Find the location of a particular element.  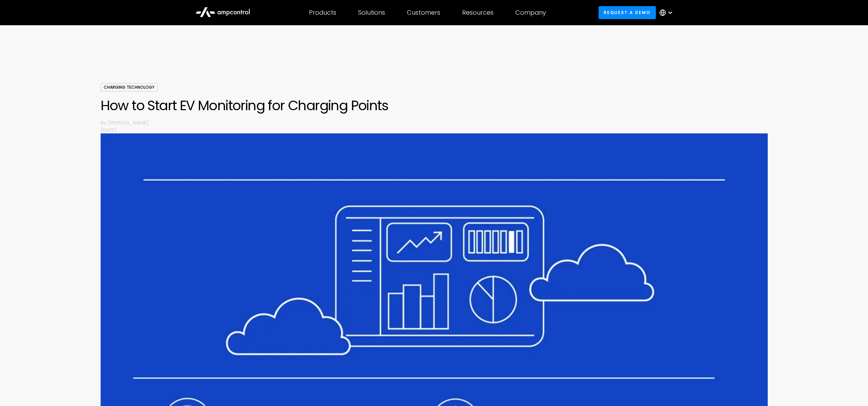

h1: How to Start EV Monitoring for Charging Points is located at coordinates (434, 106).